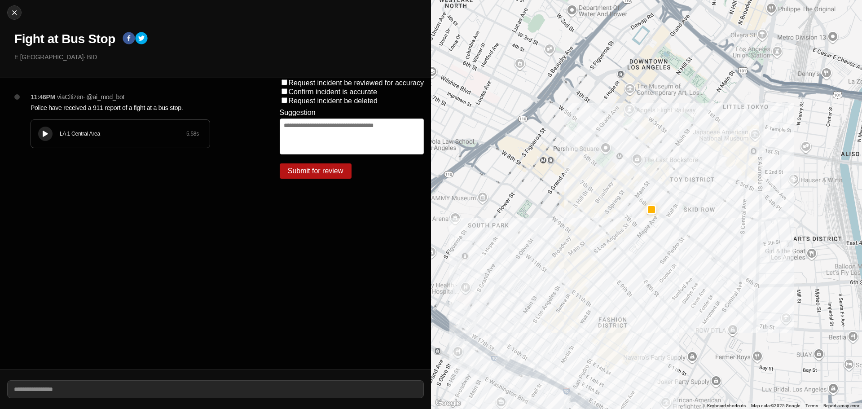 The image size is (862, 409). Describe the element at coordinates (129, 39) in the screenshot. I see `button: facebook` at that location.